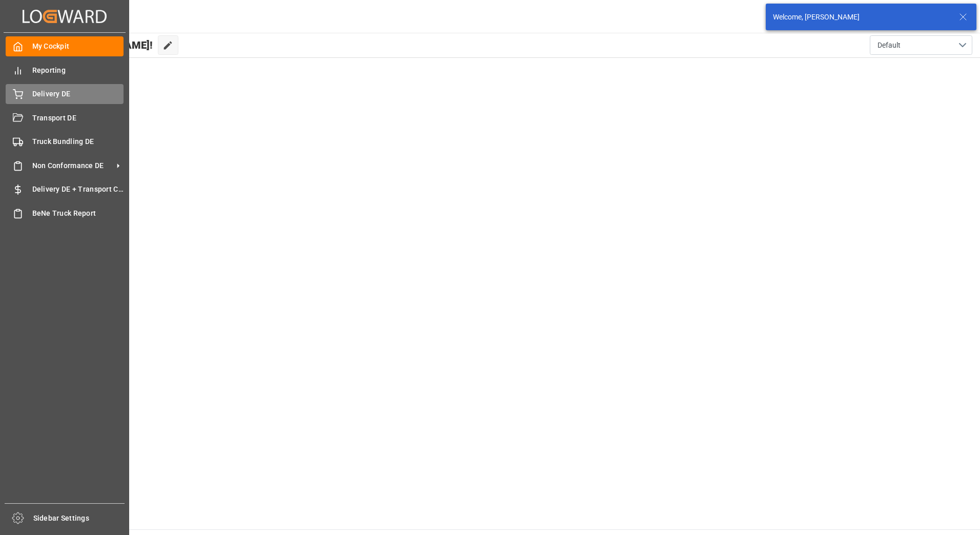  Describe the element at coordinates (78, 189) in the screenshot. I see `span: Delivery DE + Transport Cost` at that location.